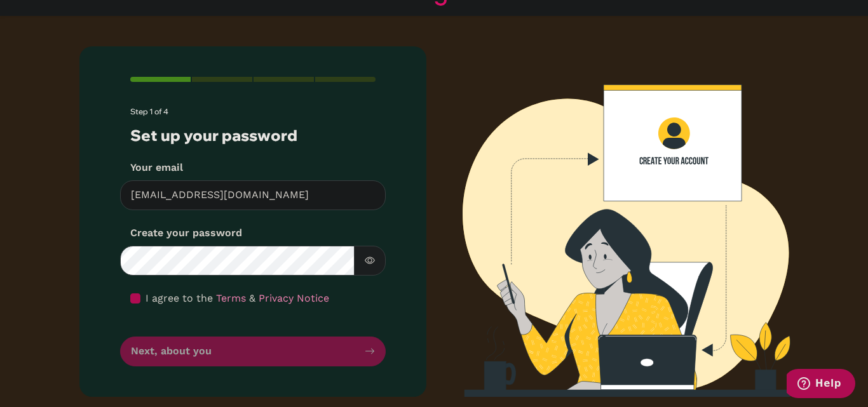 This screenshot has width=868, height=407. I want to click on a: Privacy Notice, so click(294, 298).